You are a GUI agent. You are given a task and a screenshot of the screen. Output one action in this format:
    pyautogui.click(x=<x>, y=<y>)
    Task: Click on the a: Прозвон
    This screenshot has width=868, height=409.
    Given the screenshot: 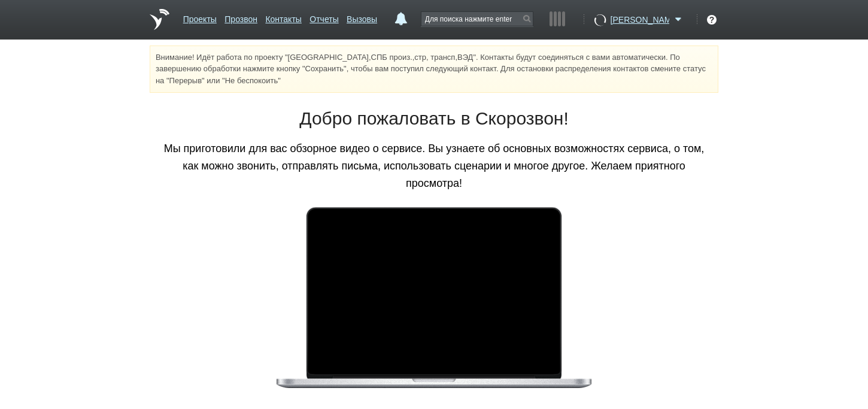 What is the action you would take?
    pyautogui.click(x=241, y=17)
    